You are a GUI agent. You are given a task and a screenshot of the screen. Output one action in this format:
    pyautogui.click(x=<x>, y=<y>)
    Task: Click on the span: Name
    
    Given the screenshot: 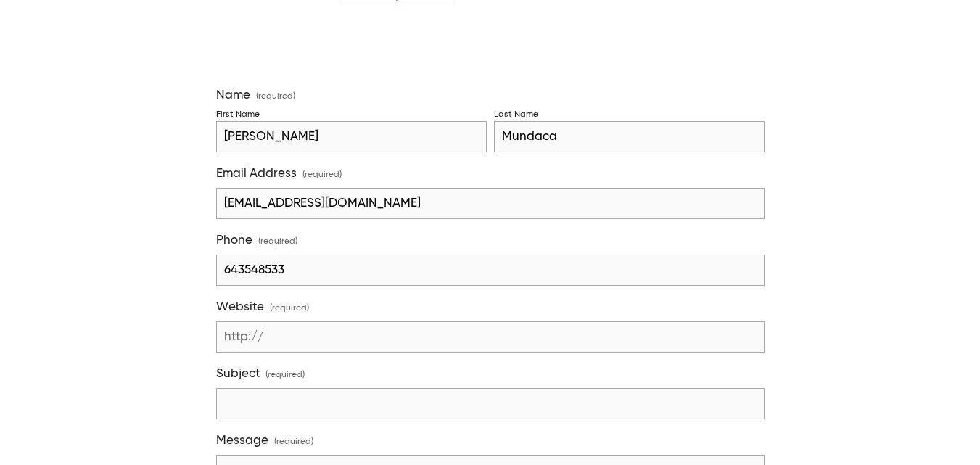 What is the action you would take?
    pyautogui.click(x=233, y=95)
    